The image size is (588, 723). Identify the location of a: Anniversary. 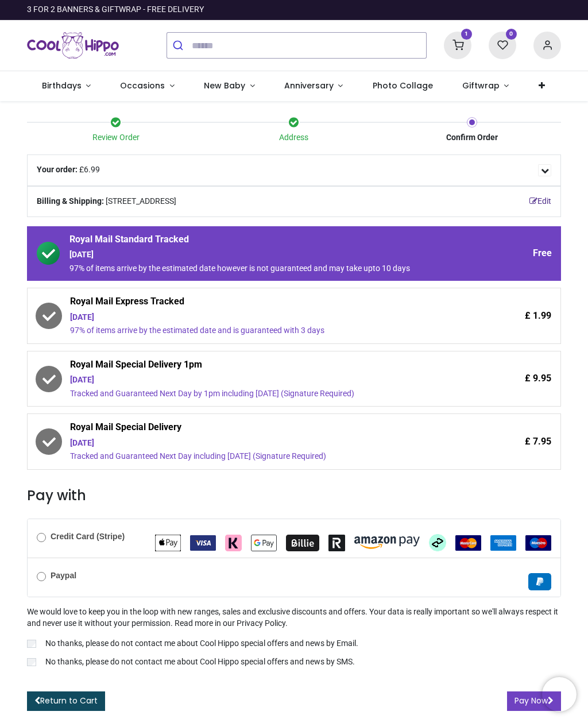
(313, 86).